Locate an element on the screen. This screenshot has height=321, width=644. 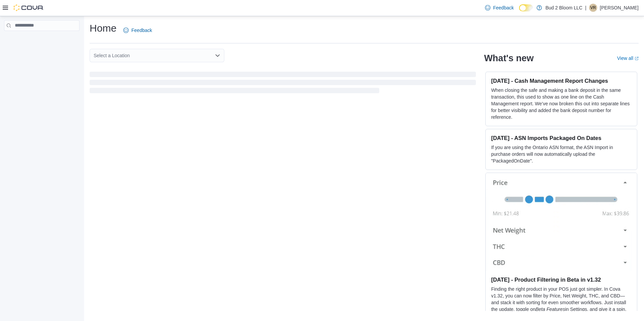
span: VR is located at coordinates (594, 8).